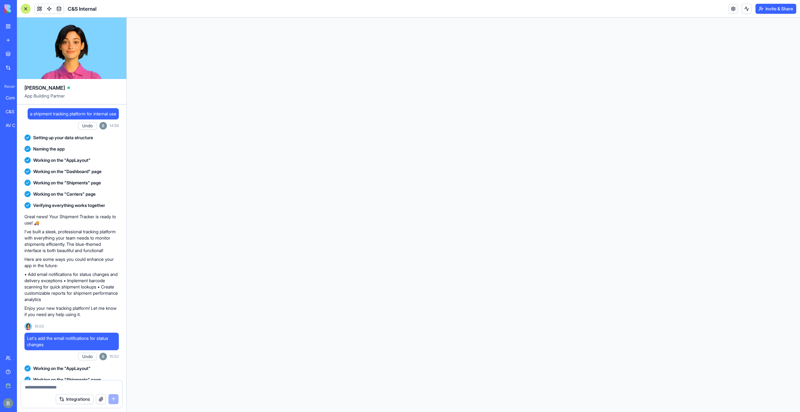  Describe the element at coordinates (71, 241) in the screenshot. I see `p: I've built a sleek, professional tracking platform with everything your team needs to monitor shi...` at that location.